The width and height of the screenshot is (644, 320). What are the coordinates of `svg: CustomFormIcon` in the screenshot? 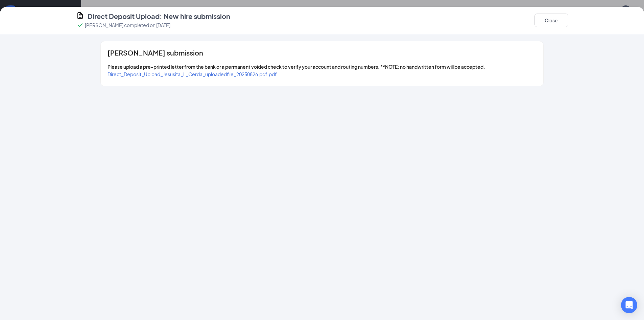 It's located at (80, 15).